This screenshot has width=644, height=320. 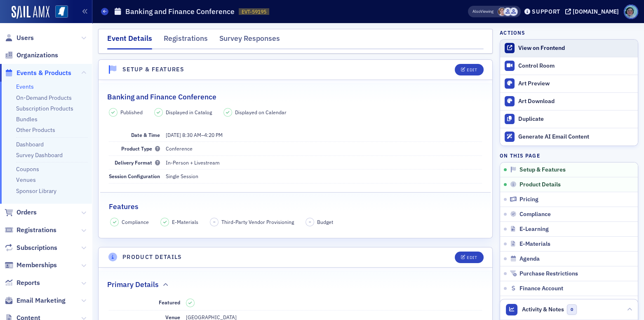 I want to click on span: Conference, so click(x=179, y=149).